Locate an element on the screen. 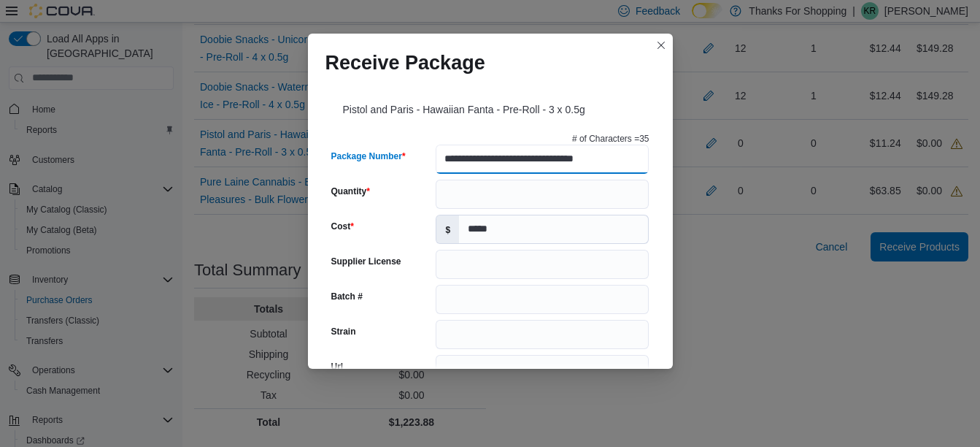  h1: Receive Package is located at coordinates (405, 62).